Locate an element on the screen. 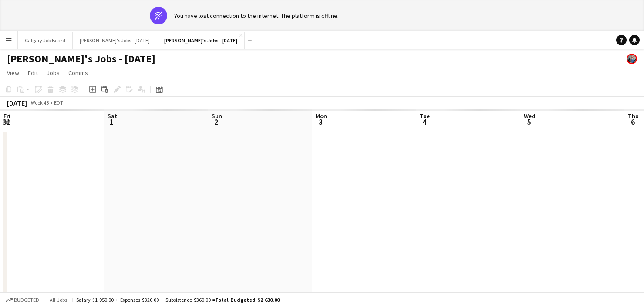 This screenshot has width=644, height=307. a: View is located at coordinates (13, 73).